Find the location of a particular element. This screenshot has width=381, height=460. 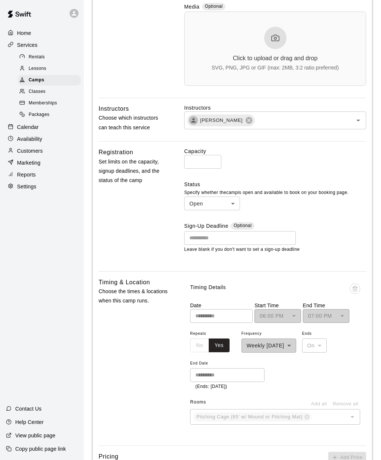

a: Rentals is located at coordinates (51, 57).